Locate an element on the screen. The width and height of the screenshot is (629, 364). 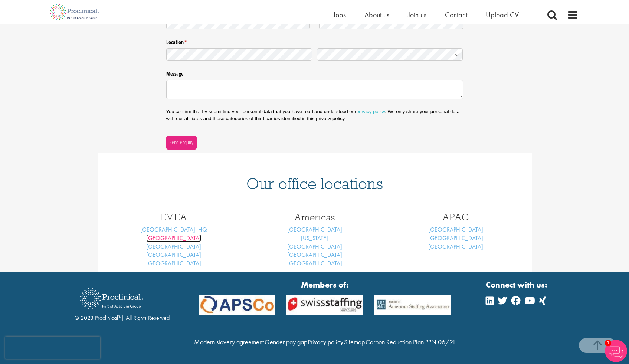
a: Join us is located at coordinates (417, 15).